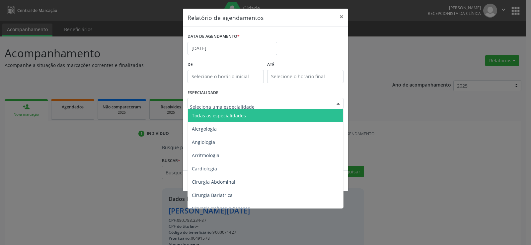 Image resolution: width=531 pixels, height=245 pixels. Describe the element at coordinates (219, 115) in the screenshot. I see `span: Todas as especialidades` at that location.